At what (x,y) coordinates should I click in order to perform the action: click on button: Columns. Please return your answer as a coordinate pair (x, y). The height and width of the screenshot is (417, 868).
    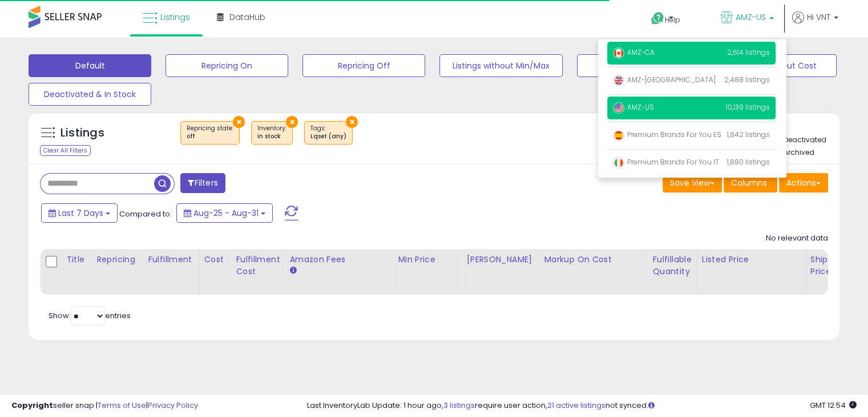
    Looking at the image, I should click on (750, 183).